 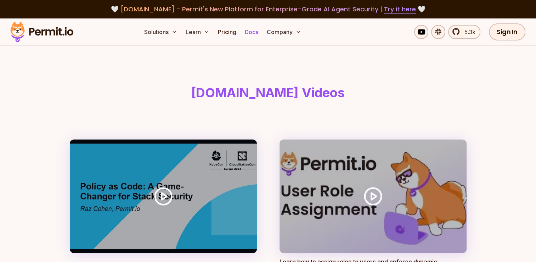 What do you see at coordinates (468, 32) in the screenshot?
I see `span: 5.3k` at bounding box center [468, 32].